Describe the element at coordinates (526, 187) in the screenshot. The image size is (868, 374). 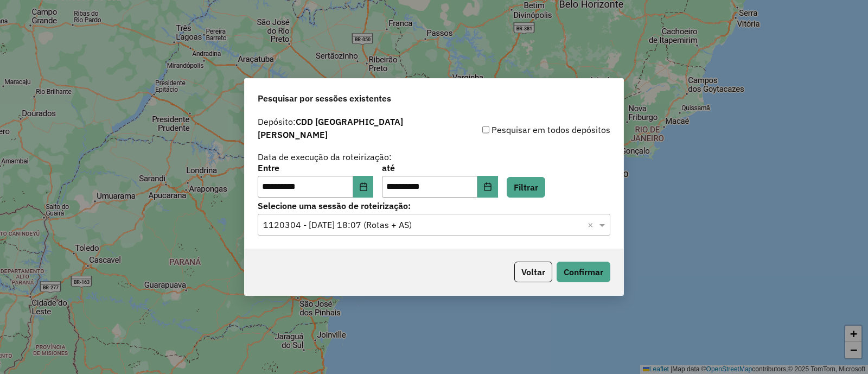
I see `button: Filtrar` at that location.